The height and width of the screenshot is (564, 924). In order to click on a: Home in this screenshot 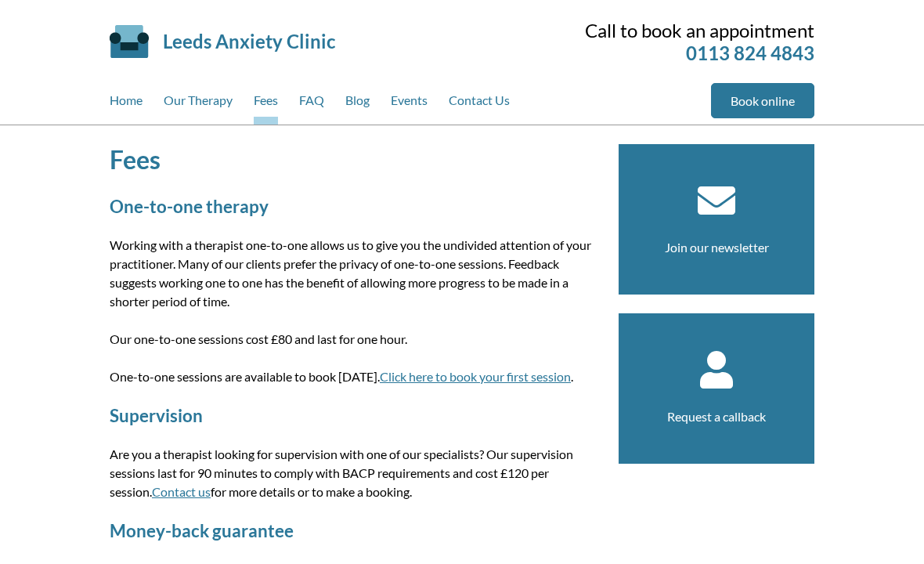, I will do `click(126, 104)`.